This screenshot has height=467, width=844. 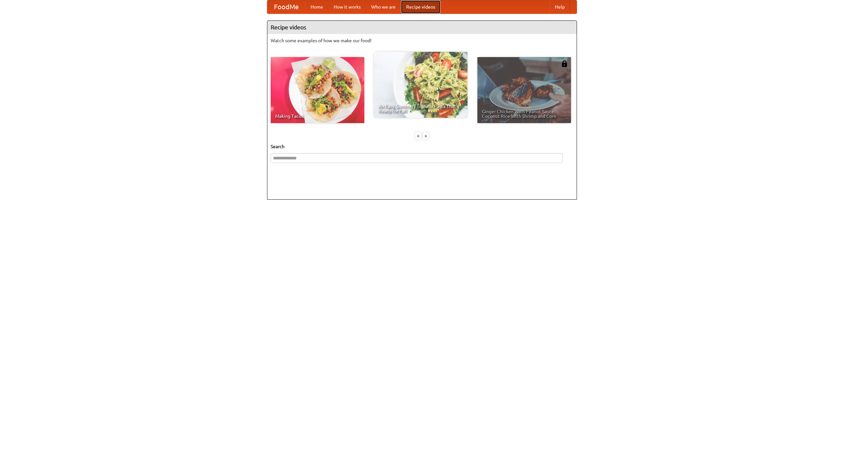 I want to click on a: How it works, so click(x=347, y=7).